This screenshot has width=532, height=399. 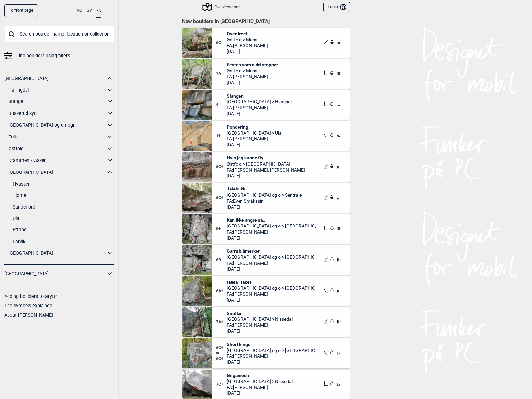 What do you see at coordinates (99, 11) in the screenshot?
I see `button: EN` at bounding box center [99, 11].